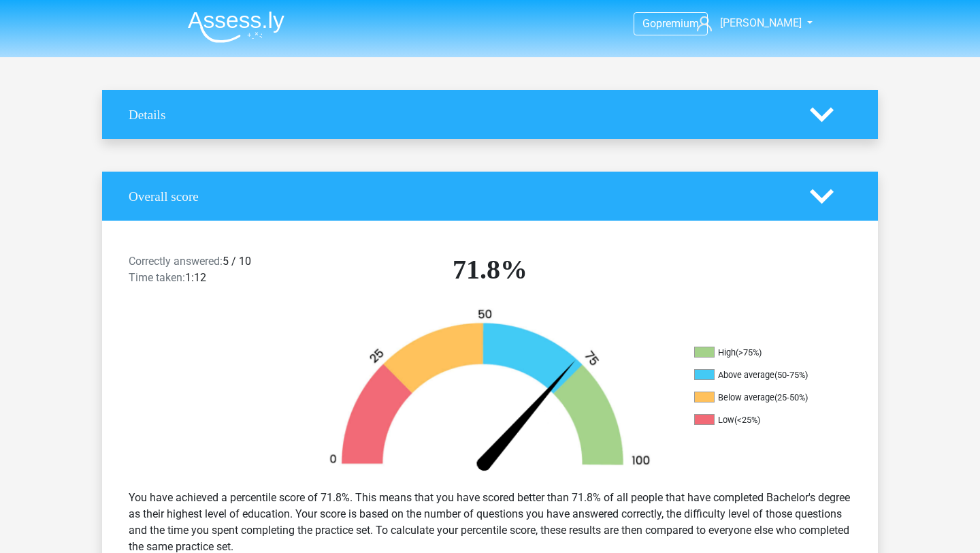 This screenshot has width=980, height=553. I want to click on div: (<25%), so click(747, 420).